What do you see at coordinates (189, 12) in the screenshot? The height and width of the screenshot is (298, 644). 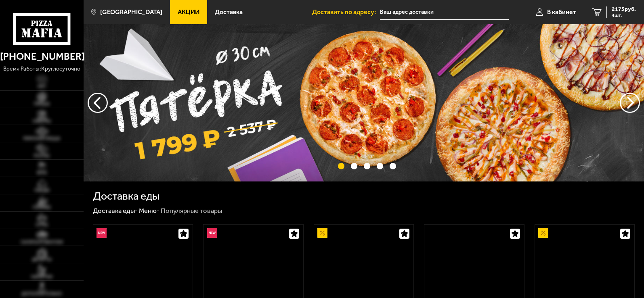 I see `span: Акции` at bounding box center [189, 12].